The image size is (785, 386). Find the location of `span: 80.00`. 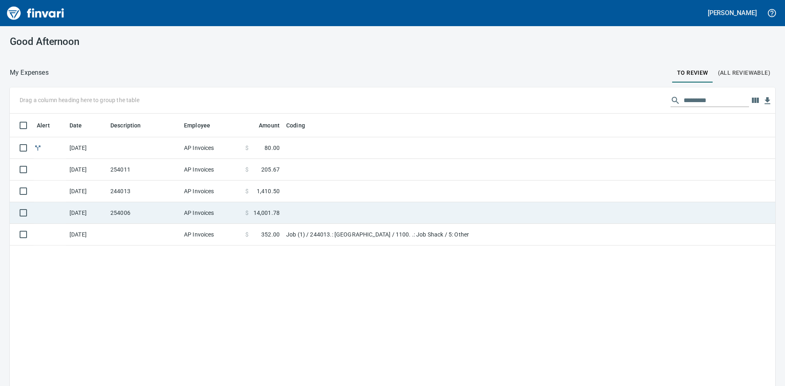

span: 80.00 is located at coordinates (272, 148).